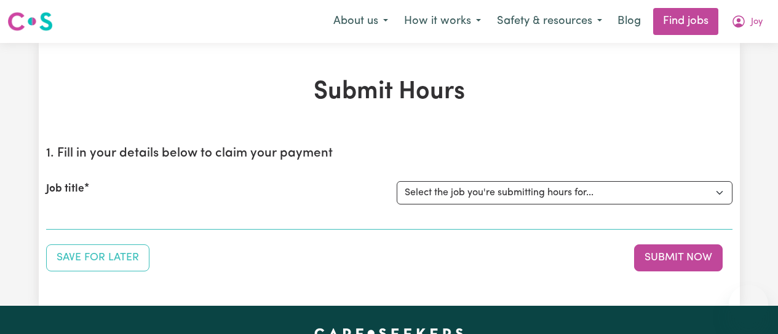 This screenshot has width=778, height=334. Describe the element at coordinates (389, 154) in the screenshot. I see `h2: 1. Fill in your details below to claim your payment` at that location.